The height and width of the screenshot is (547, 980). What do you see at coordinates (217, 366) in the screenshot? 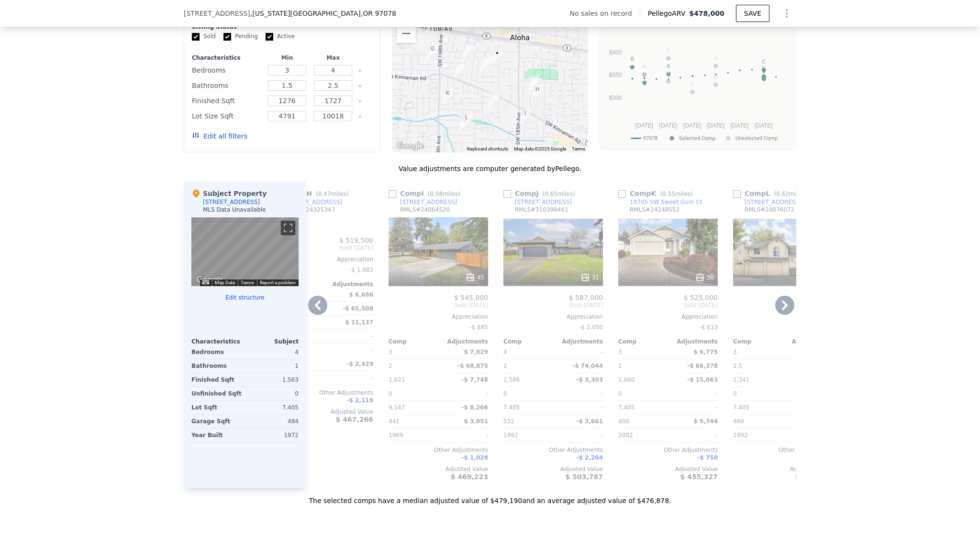
I see `div: Bathrooms` at bounding box center [217, 366].